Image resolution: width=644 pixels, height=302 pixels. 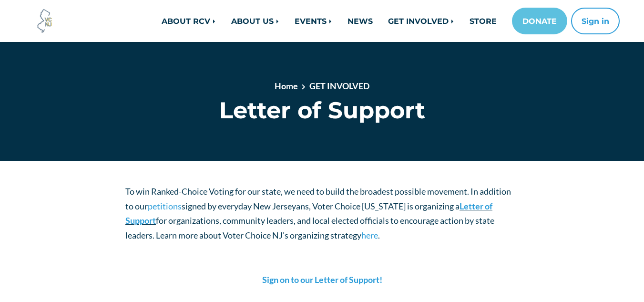 I want to click on h1: Letter of Support, so click(x=321, y=110).